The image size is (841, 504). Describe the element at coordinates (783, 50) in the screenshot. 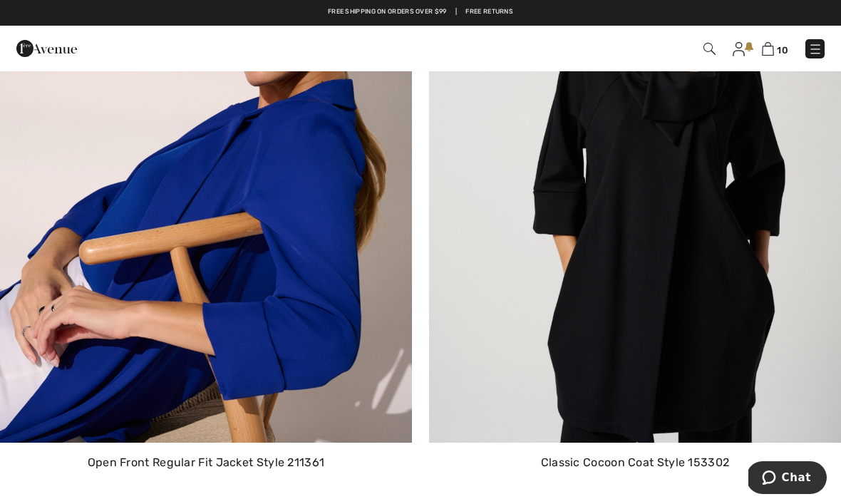

I see `span: 10` at that location.